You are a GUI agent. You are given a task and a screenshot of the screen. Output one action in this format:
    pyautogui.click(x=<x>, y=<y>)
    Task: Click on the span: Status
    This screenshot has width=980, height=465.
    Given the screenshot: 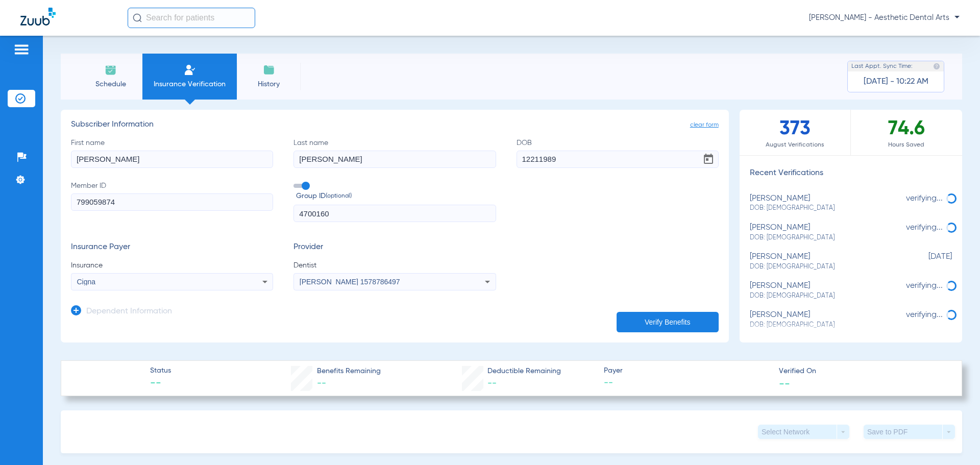 What is the action you would take?
    pyautogui.click(x=160, y=371)
    